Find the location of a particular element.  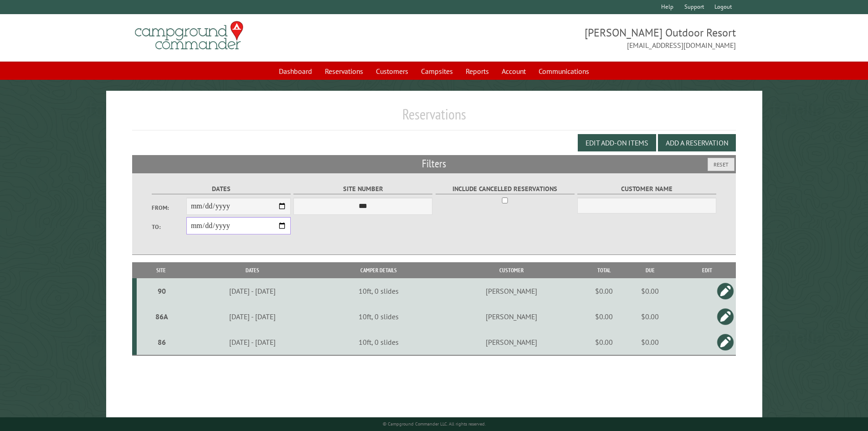

a: Communications is located at coordinates (564, 72).